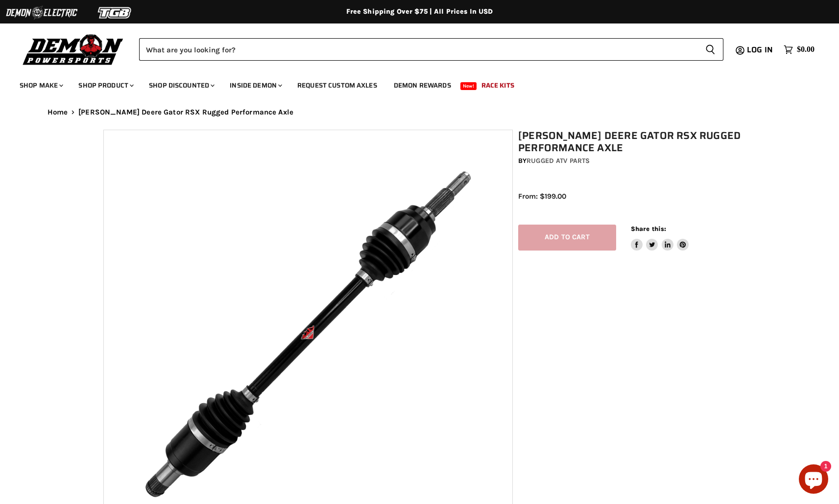  What do you see at coordinates (469, 86) in the screenshot?
I see `span: New!` at bounding box center [469, 86].